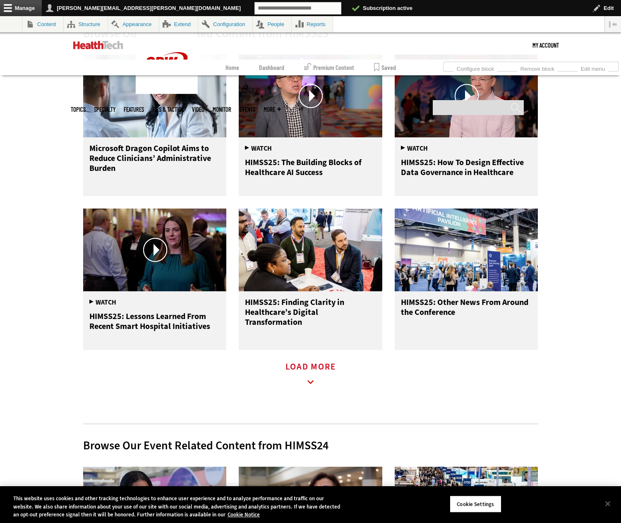 Image resolution: width=621 pixels, height=523 pixels. Describe the element at coordinates (150, 158) in the screenshot. I see `span: Microsoft Dragon Copilot Aims to Reduce Clinicians’ Administrative Burden` at that location.